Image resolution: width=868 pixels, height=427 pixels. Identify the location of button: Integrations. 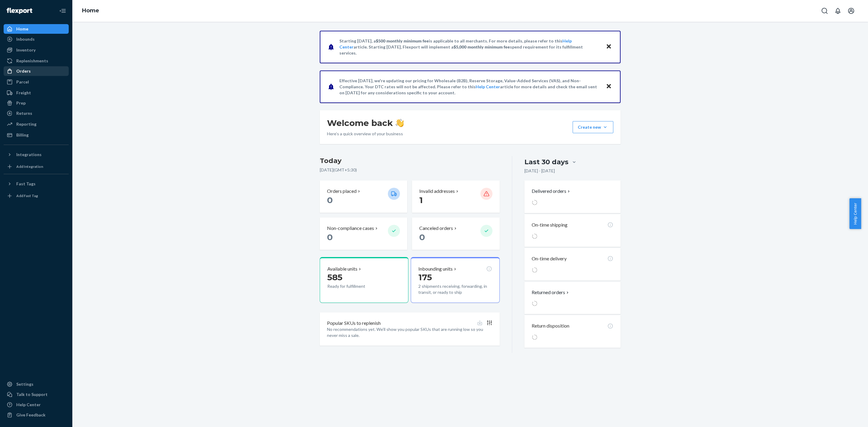
(36, 155).